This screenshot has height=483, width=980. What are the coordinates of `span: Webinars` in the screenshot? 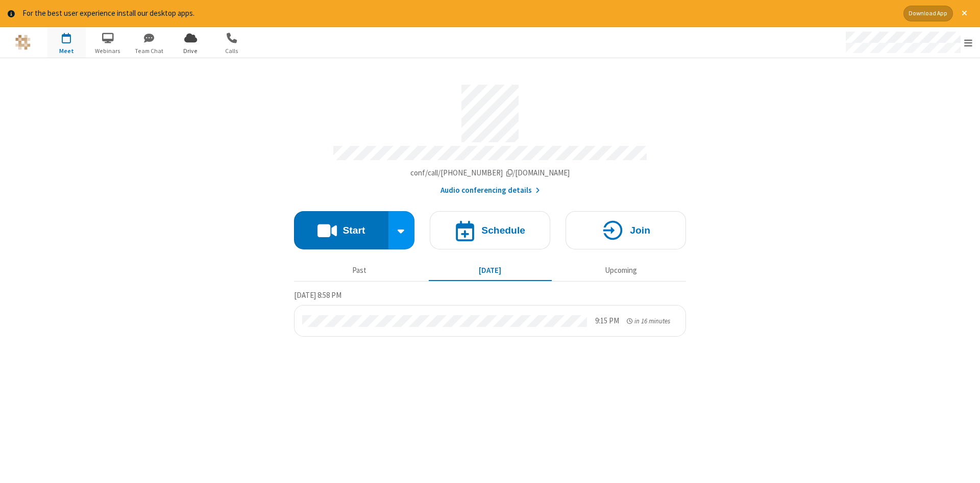 It's located at (108, 51).